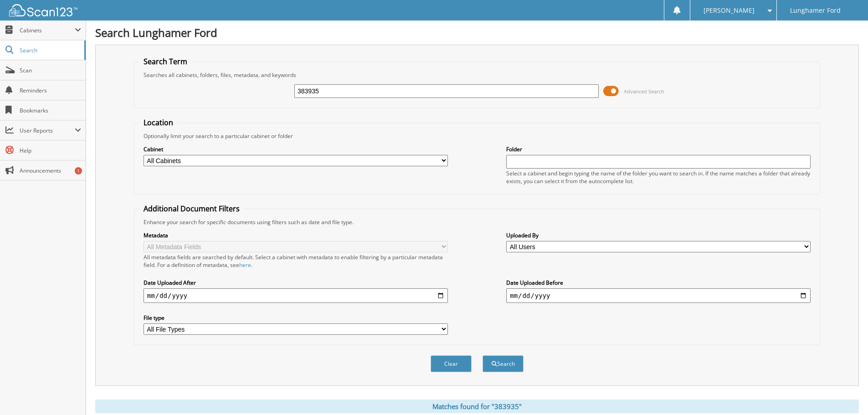 The height and width of the screenshot is (415, 868). I want to click on button: Search, so click(502, 364).